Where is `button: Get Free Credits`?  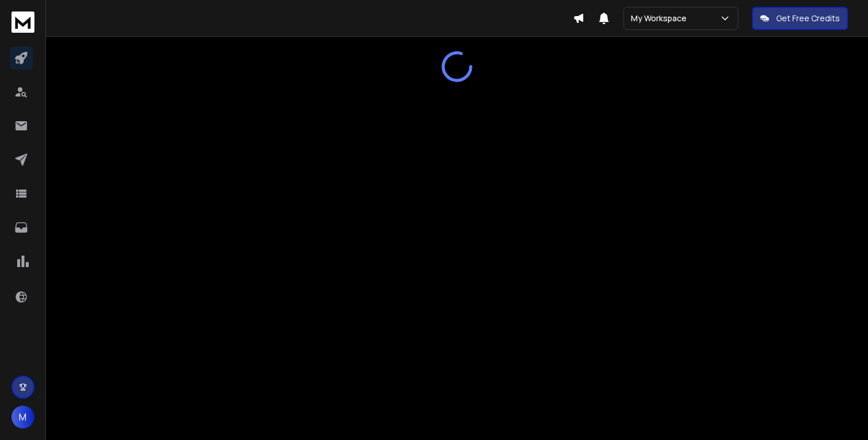 button: Get Free Credits is located at coordinates (800, 18).